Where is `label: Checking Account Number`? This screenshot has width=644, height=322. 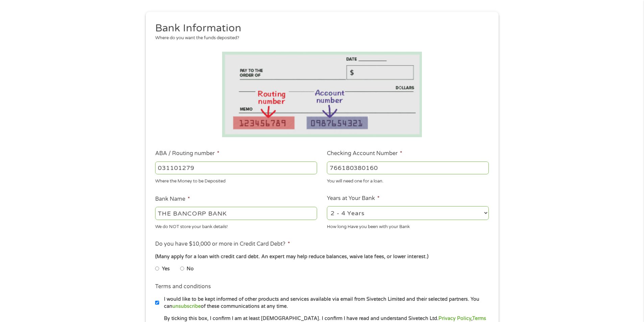 label: Checking Account Number is located at coordinates (364, 153).